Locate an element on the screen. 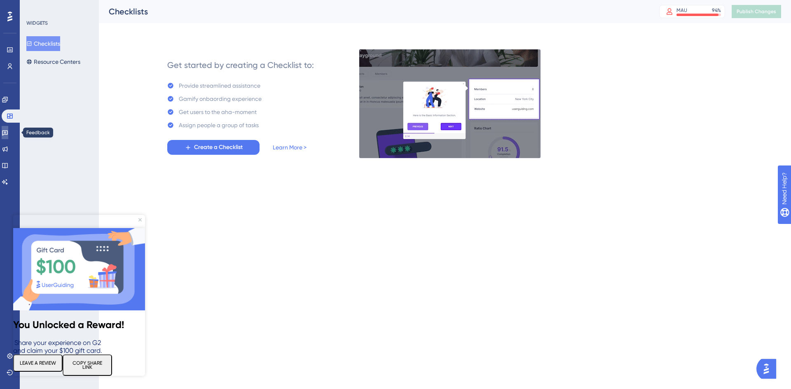 This screenshot has height=389, width=791. span: Create a Checklist is located at coordinates (218, 147).